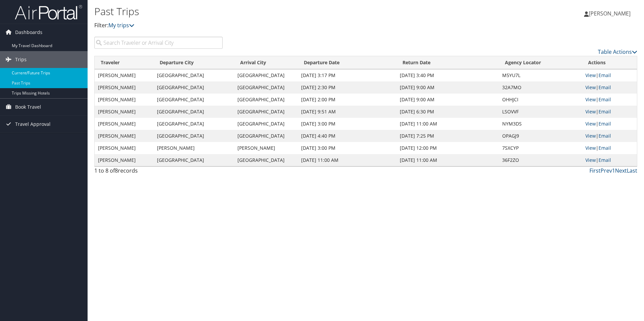 This screenshot has height=321, width=644. What do you see at coordinates (33, 124) in the screenshot?
I see `span: Travel Approval` at bounding box center [33, 124].